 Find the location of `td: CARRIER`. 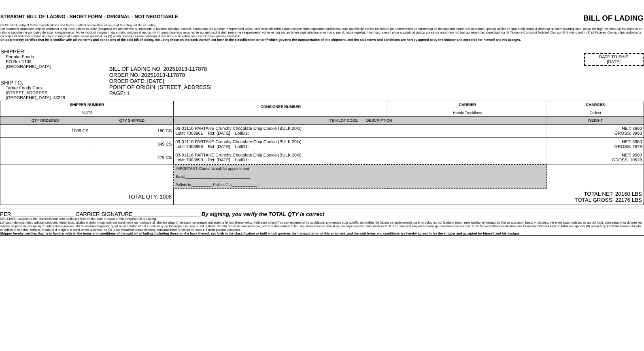

td: CARRIER is located at coordinates (467, 109).